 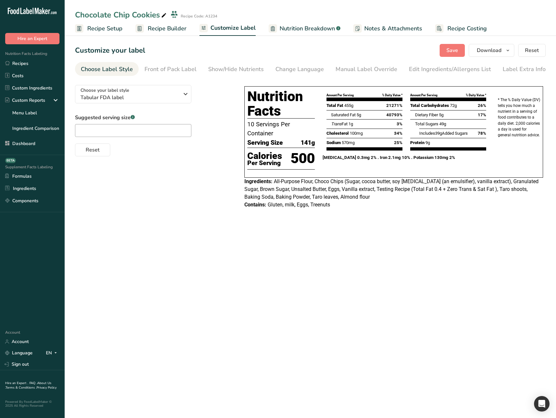 What do you see at coordinates (343, 115) in the screenshot?
I see `span: Saturated Fat` at bounding box center [343, 115].